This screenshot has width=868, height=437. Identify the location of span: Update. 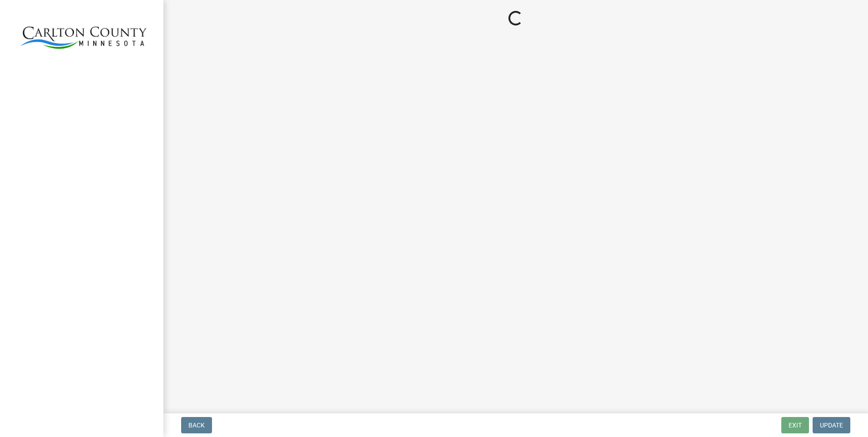
(831, 425).